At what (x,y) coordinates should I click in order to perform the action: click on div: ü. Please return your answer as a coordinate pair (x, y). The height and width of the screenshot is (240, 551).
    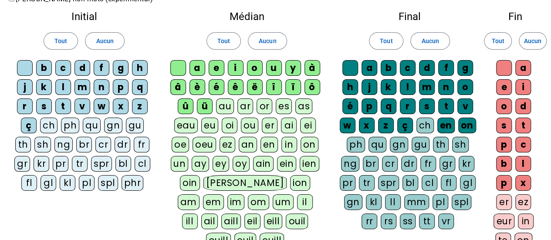
    Looking at the image, I should click on (205, 106).